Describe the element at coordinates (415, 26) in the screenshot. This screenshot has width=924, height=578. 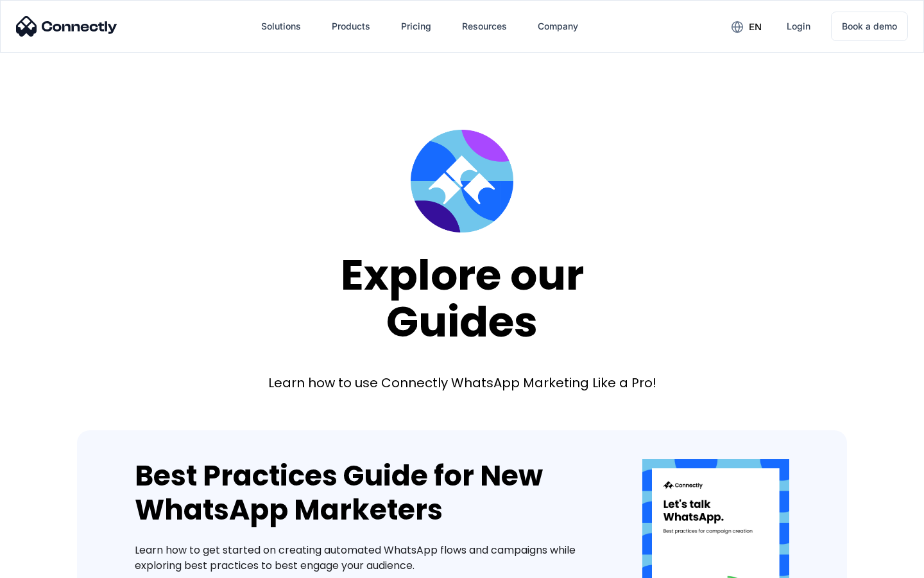
I see `div: Pricing` at that location.